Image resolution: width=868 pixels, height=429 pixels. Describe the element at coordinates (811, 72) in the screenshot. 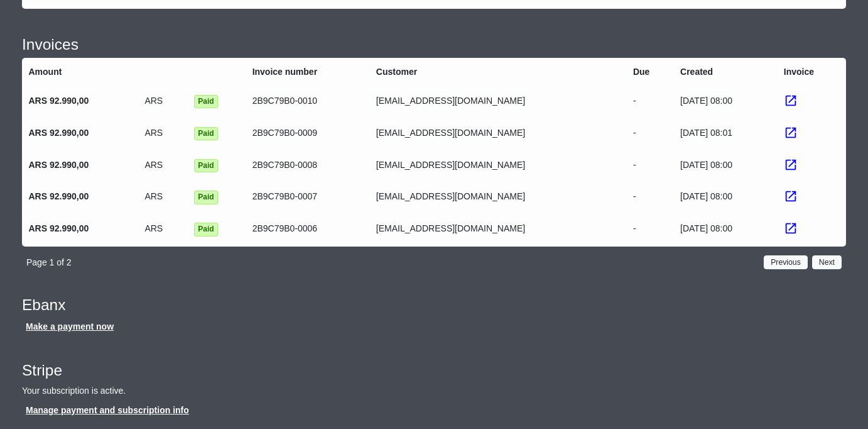

I see `th: Invoice` at that location.